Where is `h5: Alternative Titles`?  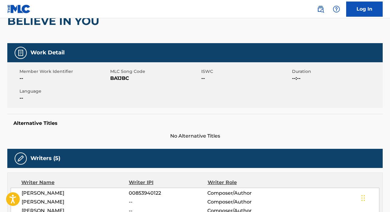 h5: Alternative Titles is located at coordinates (195, 124).